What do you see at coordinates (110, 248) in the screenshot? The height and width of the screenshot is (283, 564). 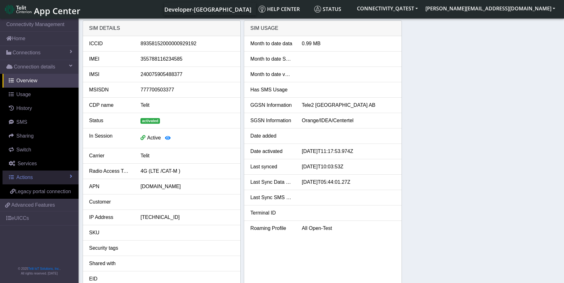 I see `div: Security tags` at bounding box center [110, 248].